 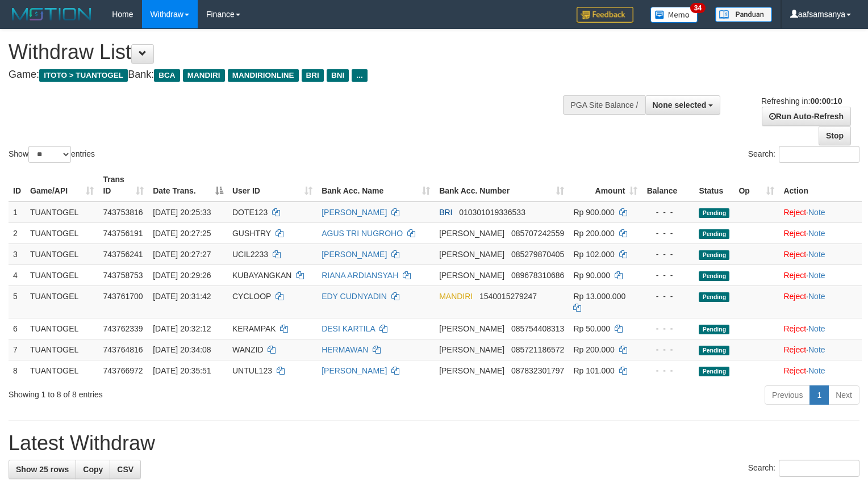 What do you see at coordinates (167, 76) in the screenshot?
I see `span: BCA` at bounding box center [167, 76].